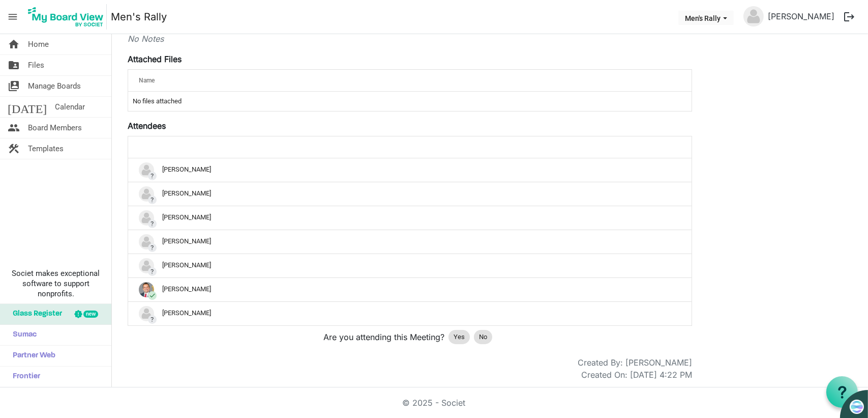  Describe the element at coordinates (22, 335) in the screenshot. I see `span: Sumac` at that location.